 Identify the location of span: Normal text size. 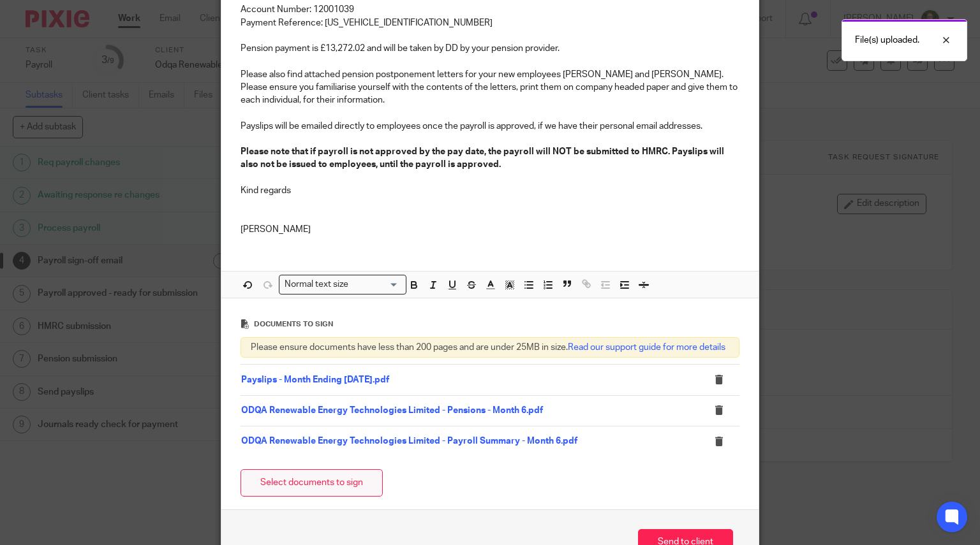
(316, 285).